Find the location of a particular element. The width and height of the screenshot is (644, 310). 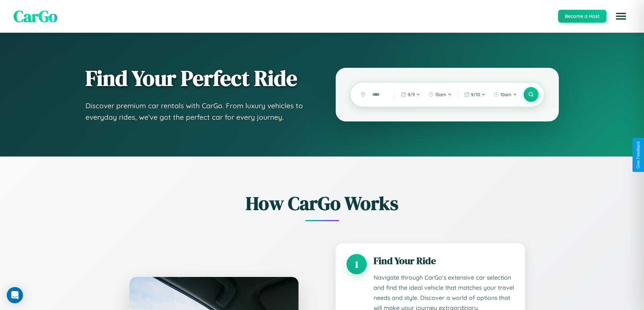

button: 9/10 is located at coordinates (475, 94).